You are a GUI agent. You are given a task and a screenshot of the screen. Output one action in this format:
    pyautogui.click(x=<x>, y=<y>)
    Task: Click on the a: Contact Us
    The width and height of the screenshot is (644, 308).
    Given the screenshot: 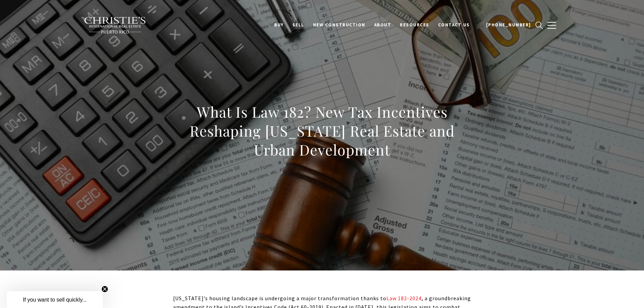 What is the action you would take?
    pyautogui.click(x=454, y=25)
    